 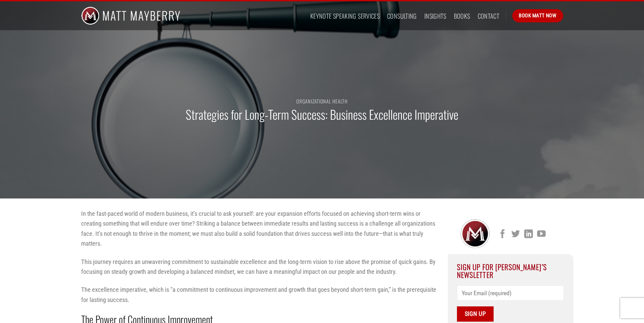 I want to click on a: Contact, so click(x=488, y=16).